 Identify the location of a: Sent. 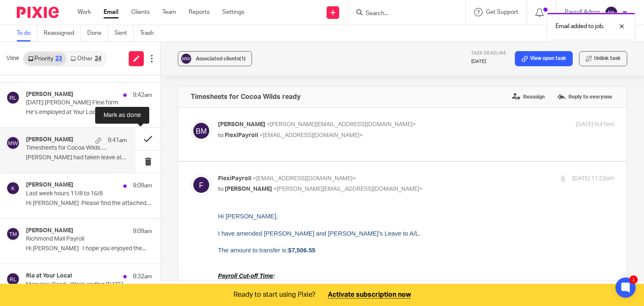
(124, 33).